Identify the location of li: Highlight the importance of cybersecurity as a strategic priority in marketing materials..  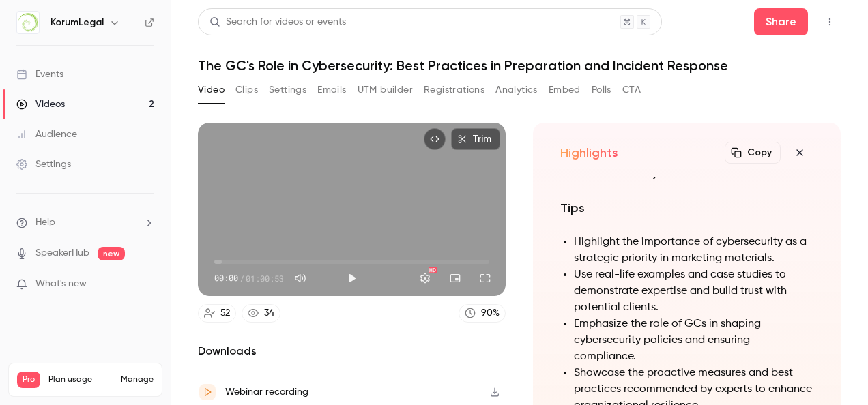
(694, 251).